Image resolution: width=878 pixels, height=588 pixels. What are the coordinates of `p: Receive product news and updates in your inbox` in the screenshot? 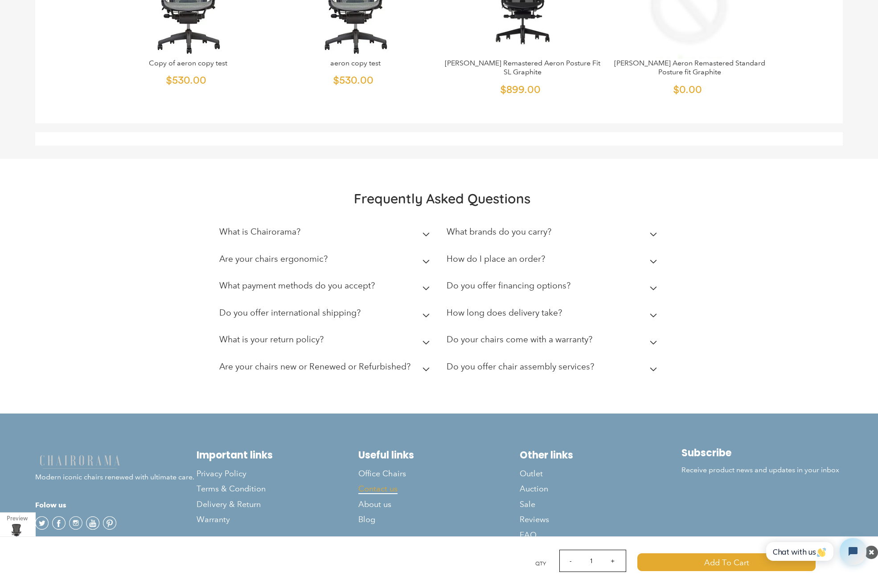 It's located at (762, 470).